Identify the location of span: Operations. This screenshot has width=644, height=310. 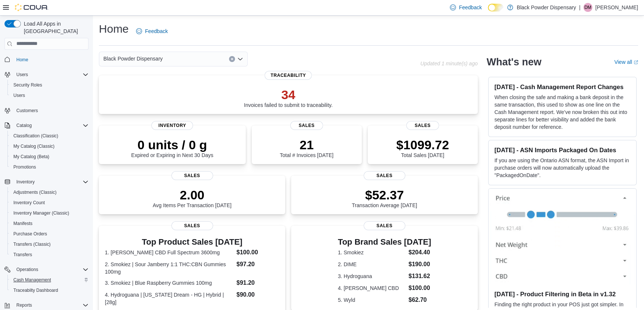
(27, 270).